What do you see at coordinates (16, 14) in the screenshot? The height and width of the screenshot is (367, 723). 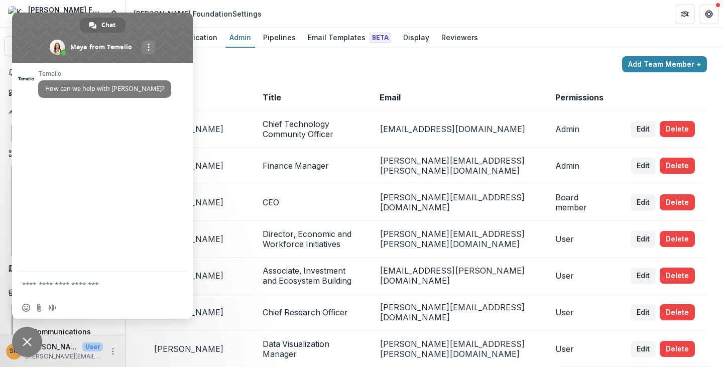 I see `img: Kapor Foundation` at bounding box center [16, 14].